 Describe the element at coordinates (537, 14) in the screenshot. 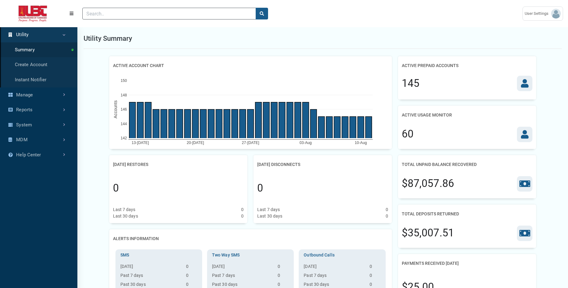

I see `span: User Settings` at that location.